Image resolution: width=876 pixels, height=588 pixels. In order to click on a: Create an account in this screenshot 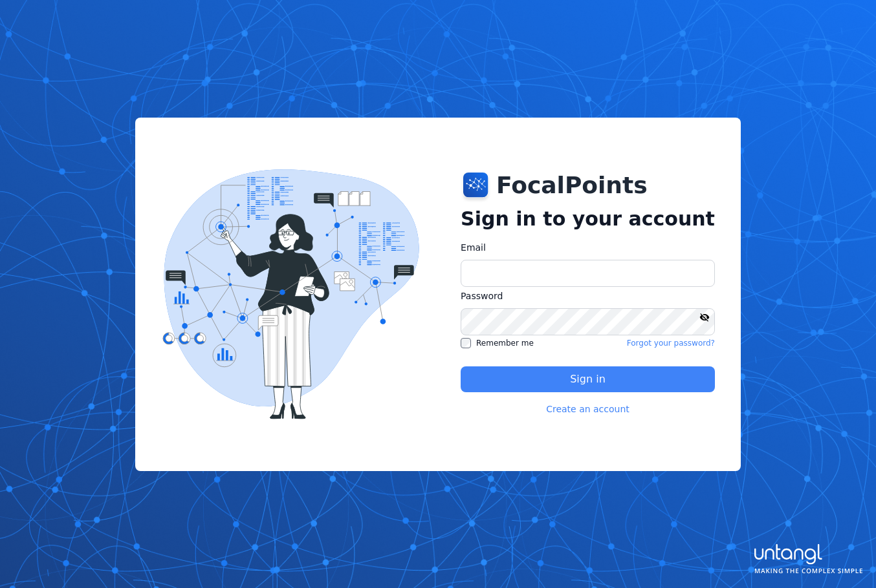, I will do `click(588, 409)`.